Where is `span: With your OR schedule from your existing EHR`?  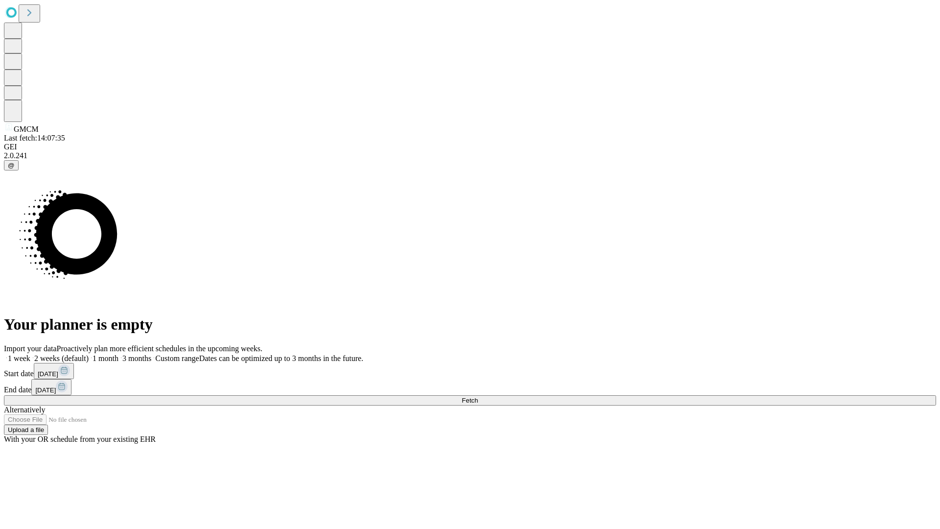
span: With your OR schedule from your existing EHR is located at coordinates (80, 438).